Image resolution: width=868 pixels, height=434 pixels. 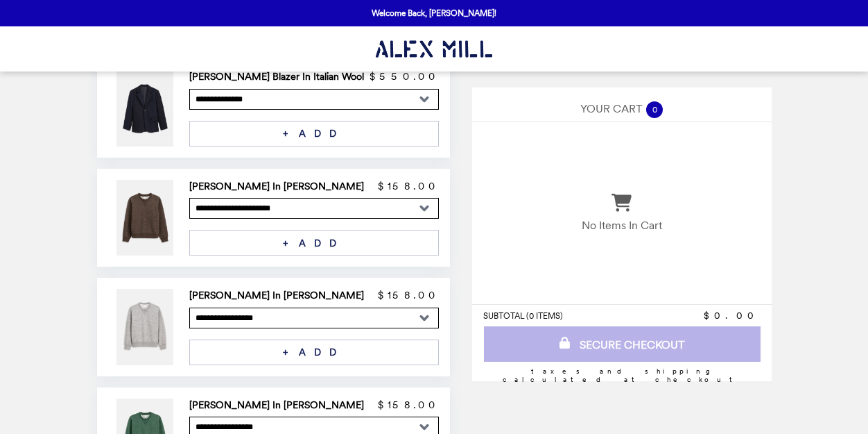 I want to click on div: Taxes and Shipping calculated at checkout, so click(x=622, y=375).